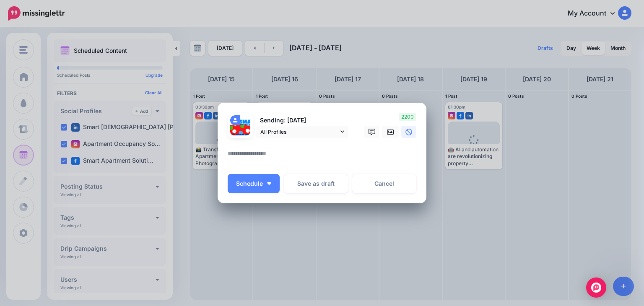 The image size is (644, 306). Describe the element at coordinates (240, 135) in the screenshot. I see `img: 162108471_929565637859961_2209139901119392515_n-bsa130695.jpg` at that location.